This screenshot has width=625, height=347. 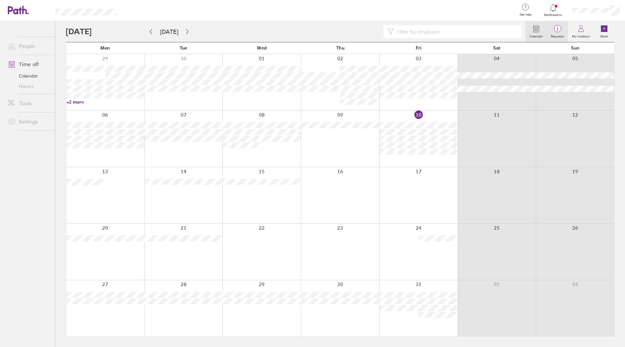 I want to click on span: Sat, so click(x=497, y=48).